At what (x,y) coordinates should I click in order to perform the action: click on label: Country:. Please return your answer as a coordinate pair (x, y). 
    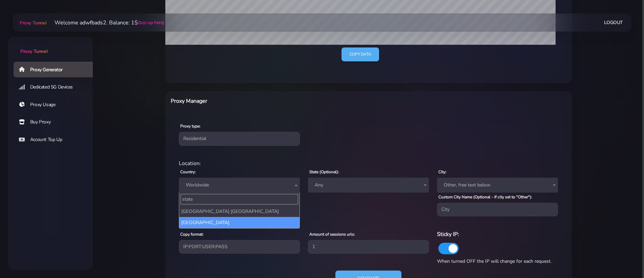
    Looking at the image, I should click on (188, 172).